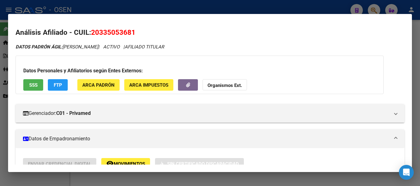 The width and height of the screenshot is (420, 186). I want to click on span: Sin Certificado Discapacidad, so click(203, 164).